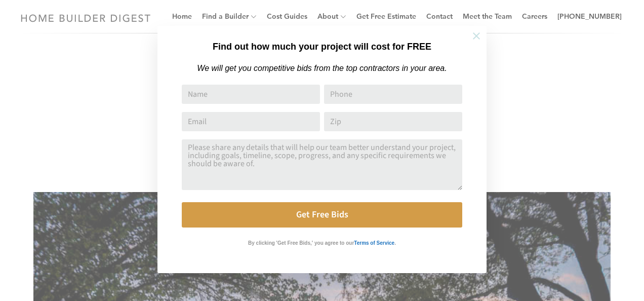  I want to click on a: Terms of Service, so click(374, 241).